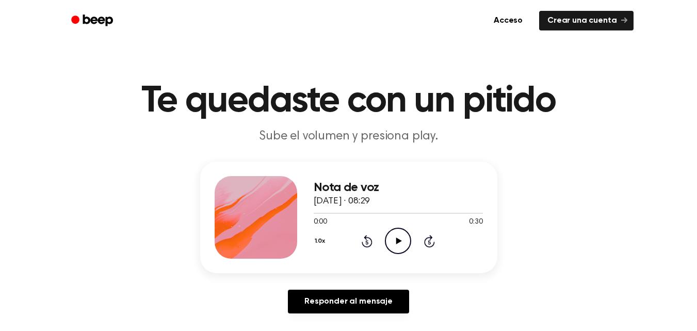  What do you see at coordinates (320, 222) in the screenshot?
I see `font: 0:00` at bounding box center [320, 222].